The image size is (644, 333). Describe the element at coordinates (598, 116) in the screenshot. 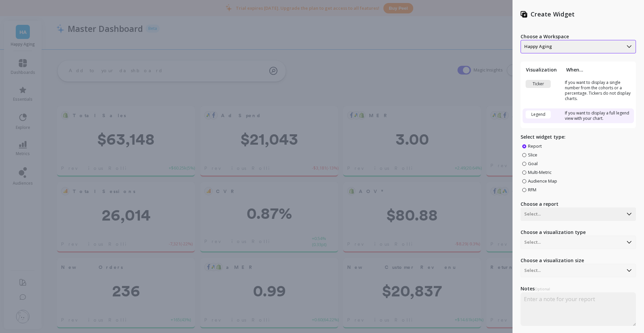

I see `td: If you want to display a full legend view with your chart.` at that location.